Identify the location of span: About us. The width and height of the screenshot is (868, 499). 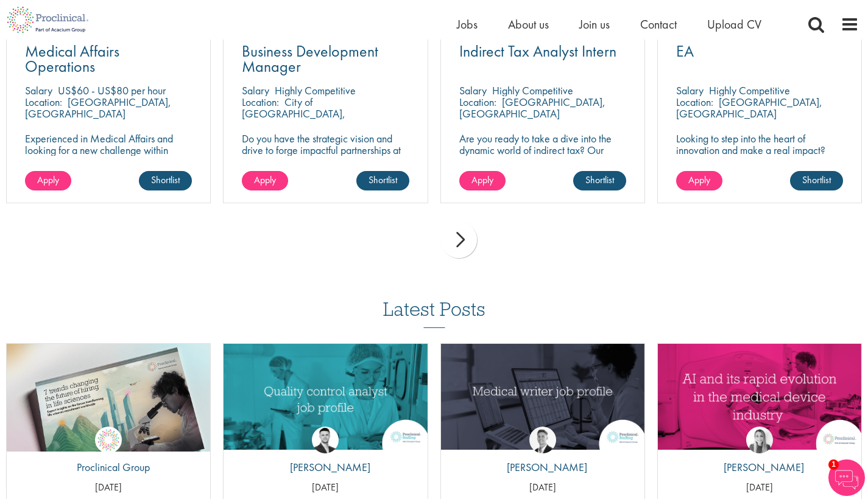
(528, 24).